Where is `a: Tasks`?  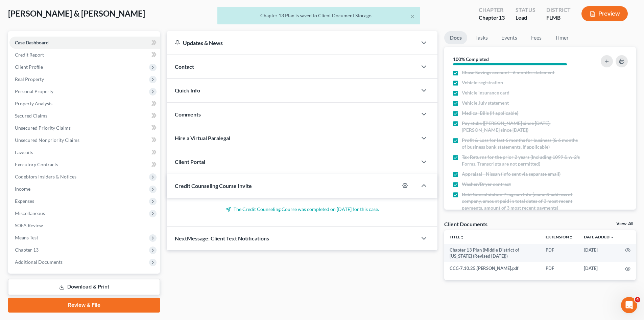 a: Tasks is located at coordinates (481, 37).